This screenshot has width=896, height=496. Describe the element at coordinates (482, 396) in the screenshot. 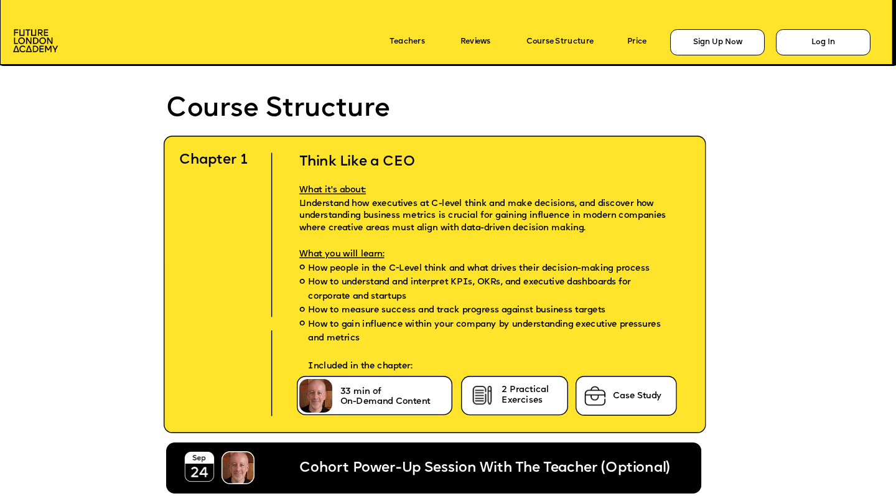

I see `img: image-cb722855-f231-420d-ba86-ef8a9b8709e7.png` at that location.